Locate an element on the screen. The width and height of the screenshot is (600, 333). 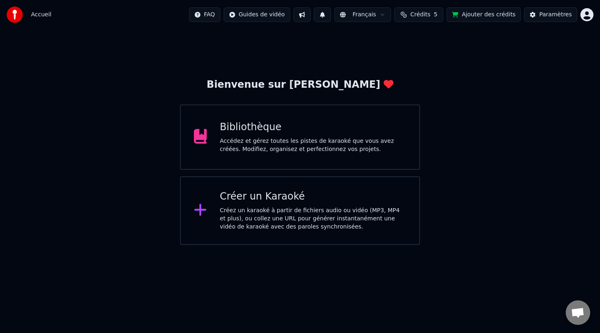
div: Créez un karaoké à partir de fichiers audio ou vidéo (MP3, MP4 et plus), ou collez une URL pour g... is located at coordinates (313, 219).